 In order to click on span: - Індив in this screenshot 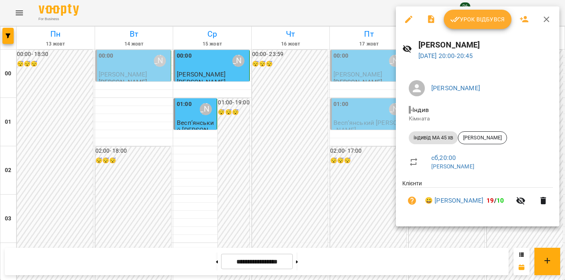, I will do `click(420, 110)`.